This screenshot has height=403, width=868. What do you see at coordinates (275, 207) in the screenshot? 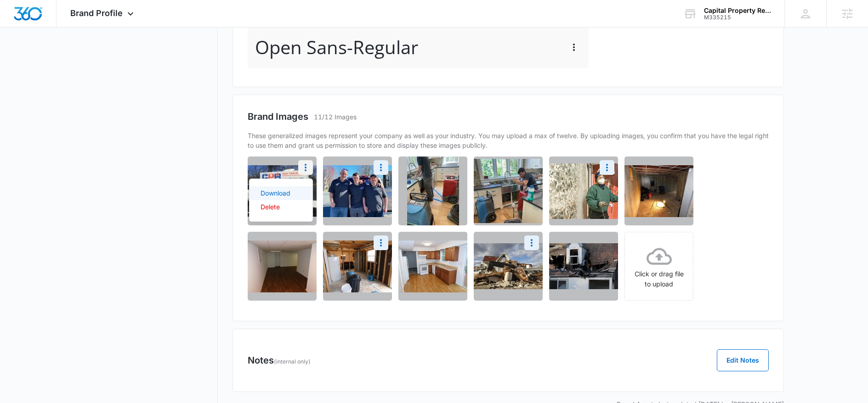
I see `div: Delete` at bounding box center [275, 207].